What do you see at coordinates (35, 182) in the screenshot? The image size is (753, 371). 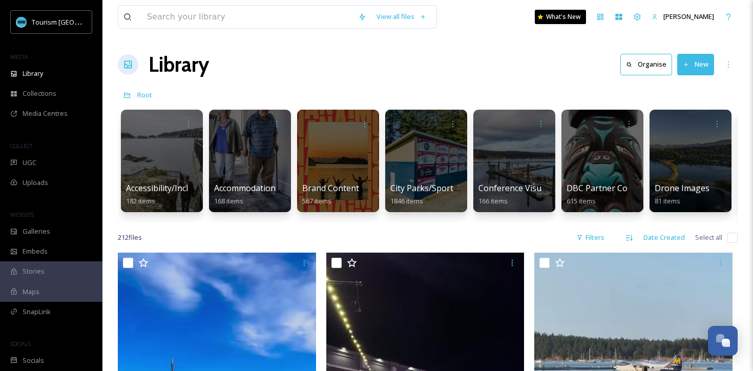 I see `span: Uploads` at bounding box center [35, 182].